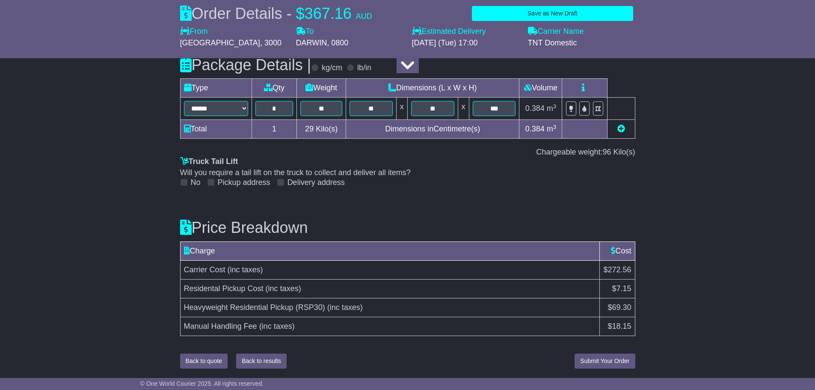 The width and height of the screenshot is (815, 390). What do you see at coordinates (216, 129) in the screenshot?
I see `td: Total` at bounding box center [216, 129].